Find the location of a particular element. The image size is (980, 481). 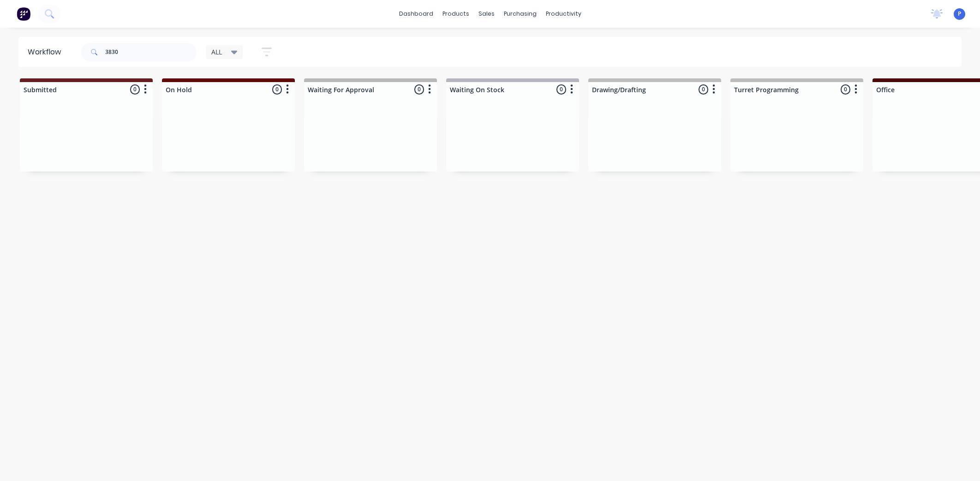

a: dashboard is located at coordinates (416, 14).